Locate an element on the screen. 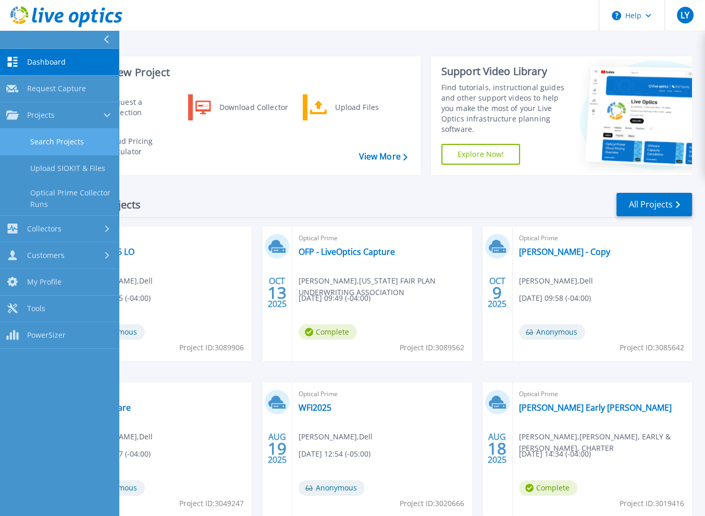  span: Project ID: 3020666 is located at coordinates (432, 503).